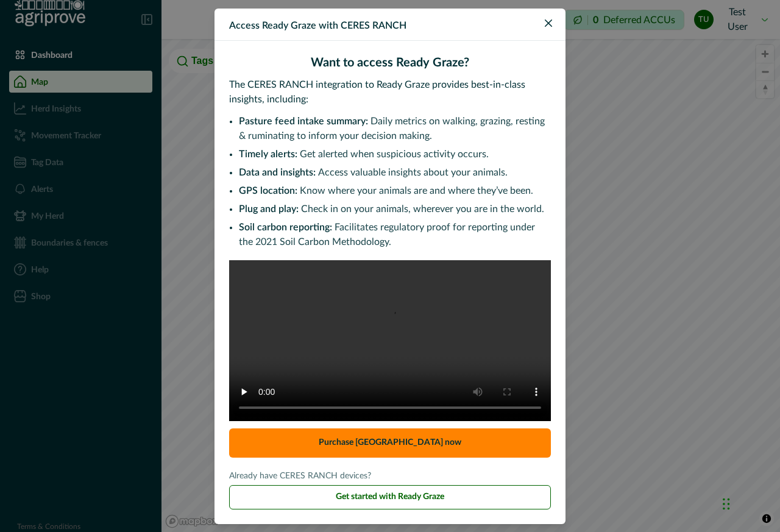 The image size is (780, 532). I want to click on span: Daily metrics on walking, grazing, resting & ruminating to inform your decision making., so click(392, 128).